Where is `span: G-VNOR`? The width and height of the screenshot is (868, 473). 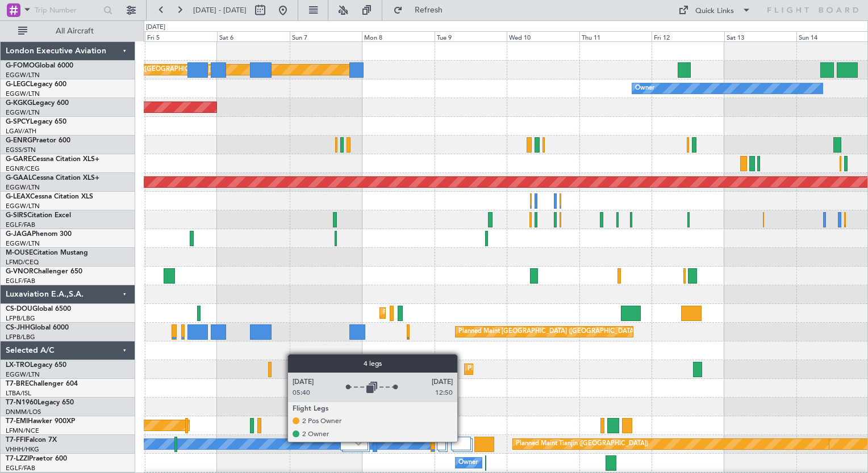 span: G-VNOR is located at coordinates (20, 272).